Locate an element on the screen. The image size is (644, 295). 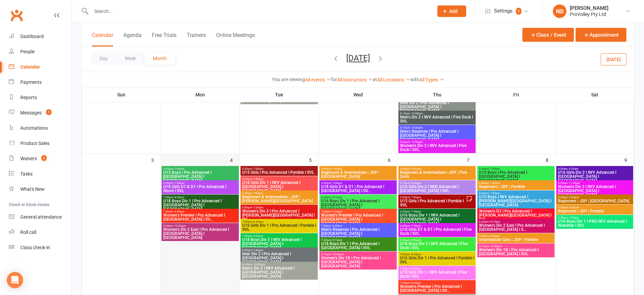
span: - 5:30pm is located at coordinates (573, 197).